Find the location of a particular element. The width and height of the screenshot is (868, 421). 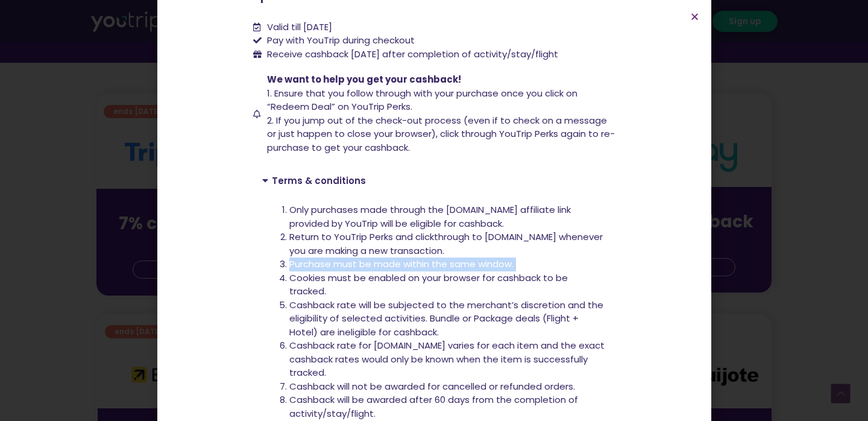

span: Pay with YouTrip during checkout is located at coordinates (340, 41).